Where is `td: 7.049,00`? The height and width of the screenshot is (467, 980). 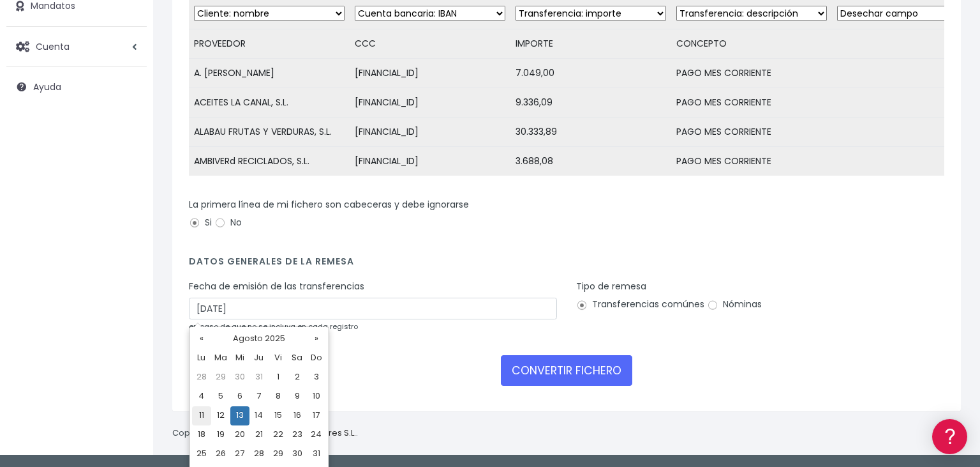 td: 7.049,00 is located at coordinates (591, 73).